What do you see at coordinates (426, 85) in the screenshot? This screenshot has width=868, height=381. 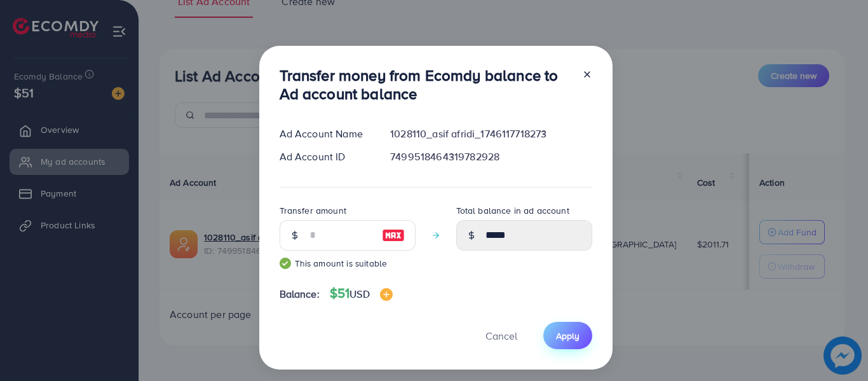 I see `h3: Transfer money from Ecomdy balance to Ad account balance` at bounding box center [426, 85].